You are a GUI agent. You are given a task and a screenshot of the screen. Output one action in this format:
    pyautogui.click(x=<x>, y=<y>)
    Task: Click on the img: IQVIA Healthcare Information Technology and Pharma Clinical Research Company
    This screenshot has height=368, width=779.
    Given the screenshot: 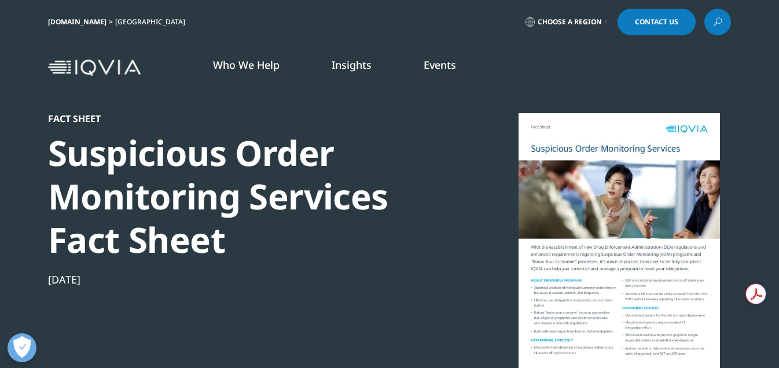 What is the action you would take?
    pyautogui.click(x=94, y=68)
    